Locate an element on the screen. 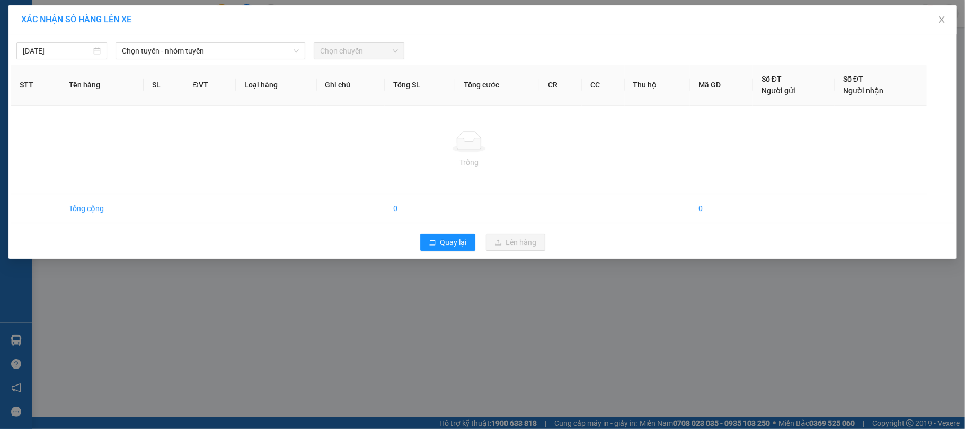 This screenshot has height=429, width=965. span: Người nhận is located at coordinates (863, 91).